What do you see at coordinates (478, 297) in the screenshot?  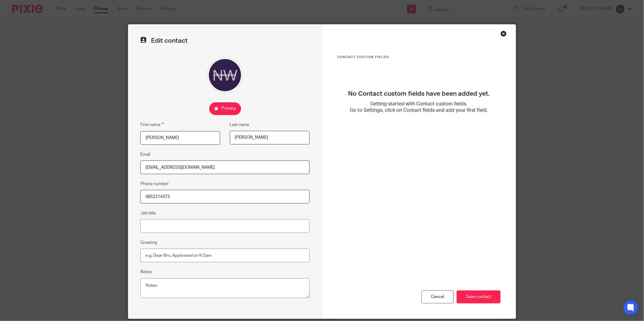 I see `input: Save contact` at bounding box center [478, 297].